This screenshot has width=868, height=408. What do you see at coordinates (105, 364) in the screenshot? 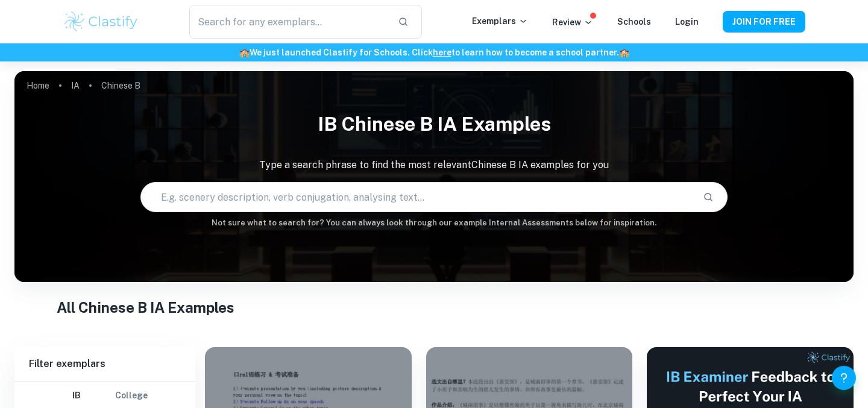
I see `h6: Filter exemplars` at bounding box center [105, 364].